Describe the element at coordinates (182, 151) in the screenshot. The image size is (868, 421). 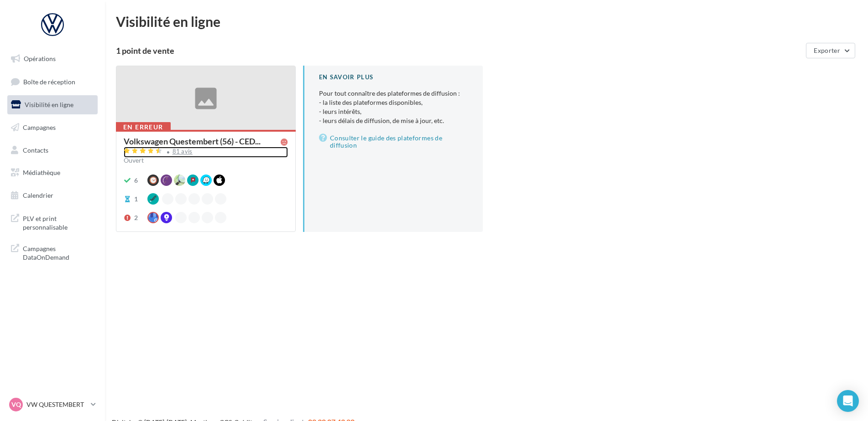
I see `div: 81 avis` at that location.